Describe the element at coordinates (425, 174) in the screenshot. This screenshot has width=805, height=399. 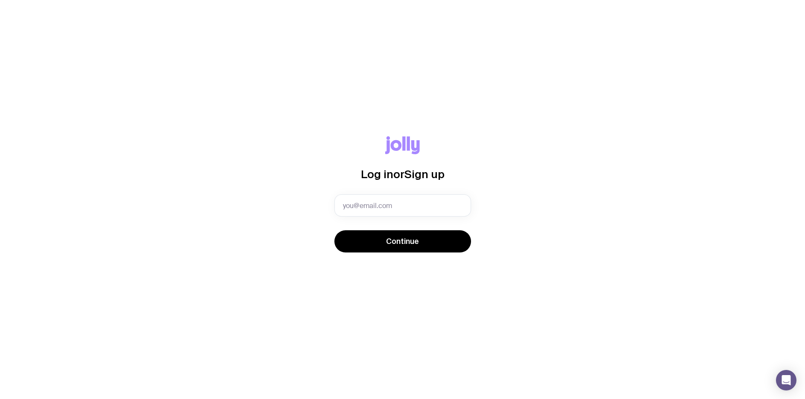
I see `span: Sign up` at that location.